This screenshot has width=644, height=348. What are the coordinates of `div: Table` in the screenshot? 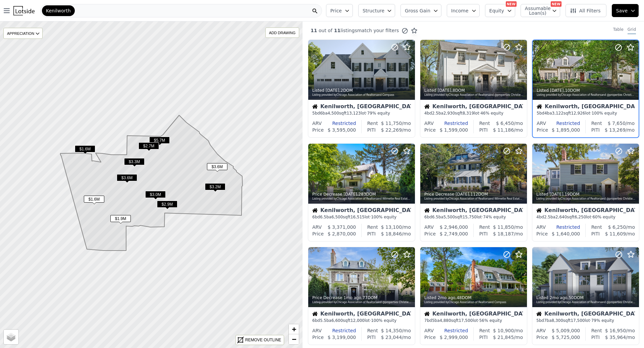 It's located at (618, 30).